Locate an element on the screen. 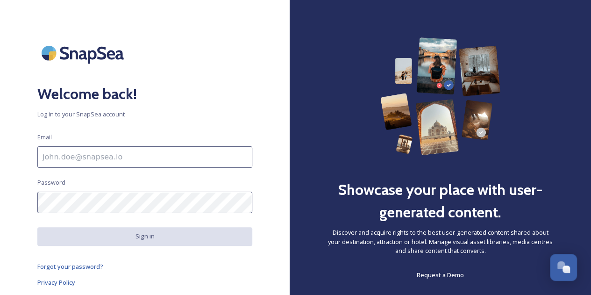 The image size is (591, 295). span: Privacy Policy is located at coordinates (56, 282).